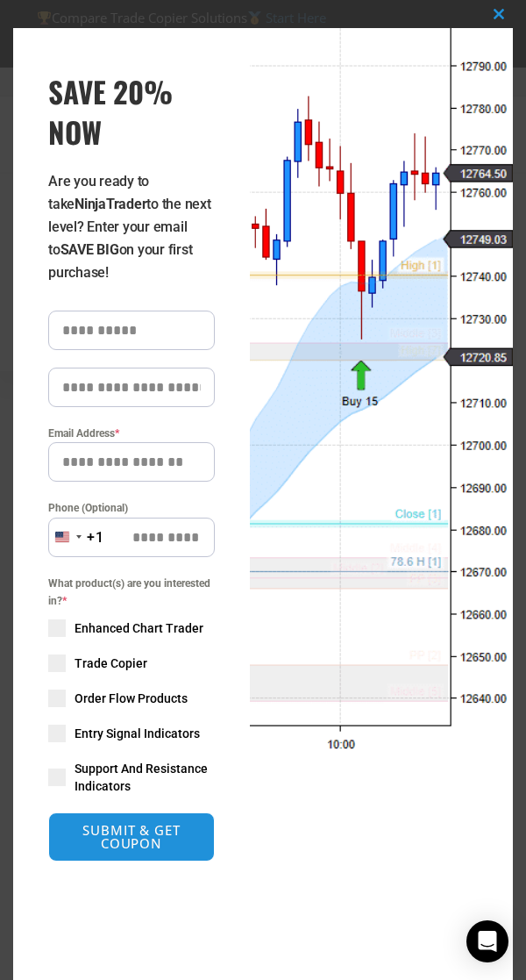  I want to click on div: +1, so click(96, 538).